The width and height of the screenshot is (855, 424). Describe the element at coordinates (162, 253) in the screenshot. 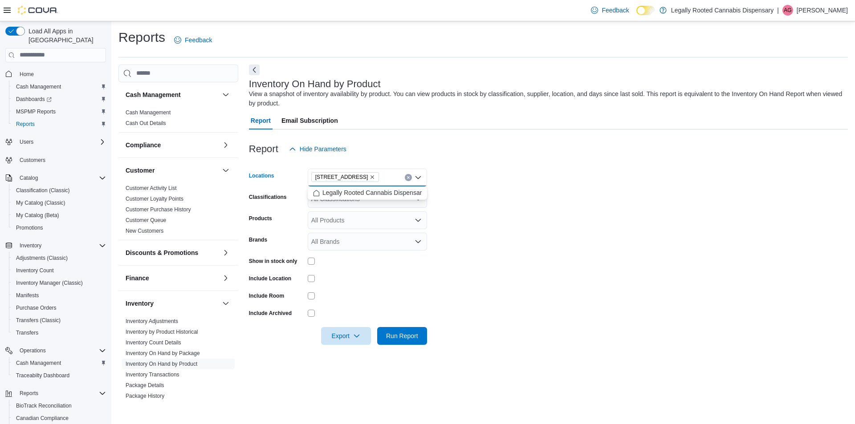

I see `h3: Discounts & Promotions` at that location.